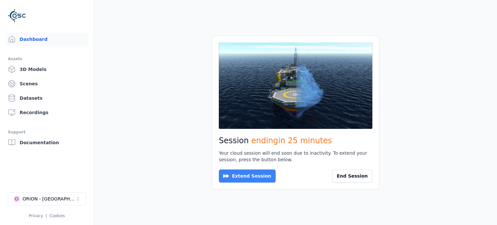 This screenshot has height=225, width=497. I want to click on a: Scenes, so click(47, 84).